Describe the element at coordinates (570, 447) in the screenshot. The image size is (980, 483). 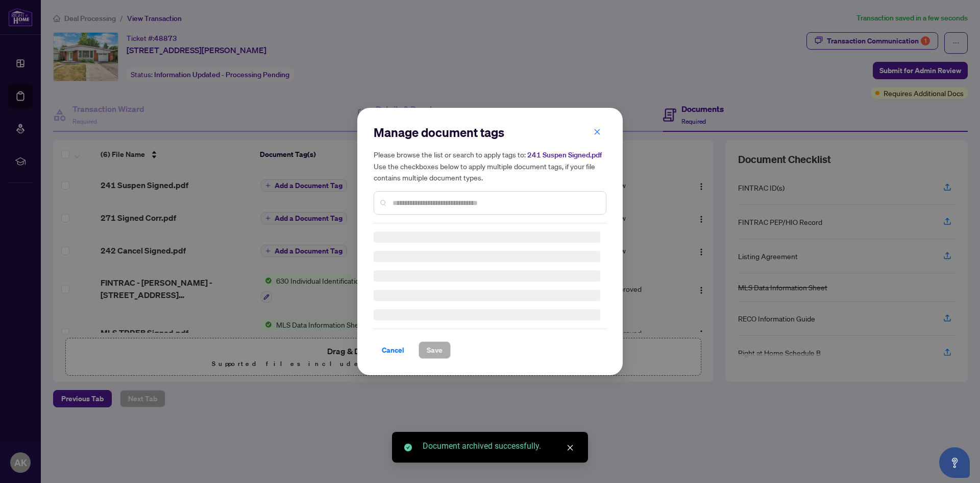
I see `a: Close` at that location.